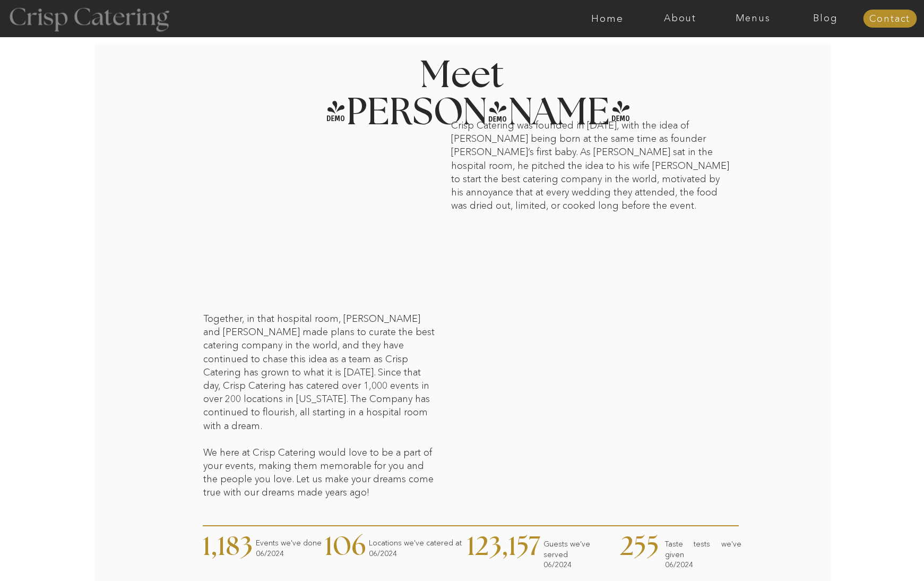 The height and width of the screenshot is (581, 924). I want to click on nav: Contact, so click(890, 19).